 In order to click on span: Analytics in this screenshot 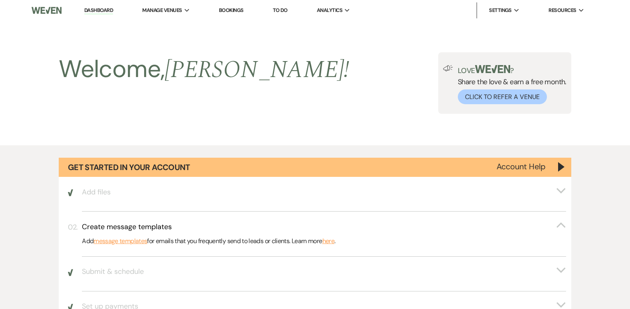, I will do `click(330, 10)`.